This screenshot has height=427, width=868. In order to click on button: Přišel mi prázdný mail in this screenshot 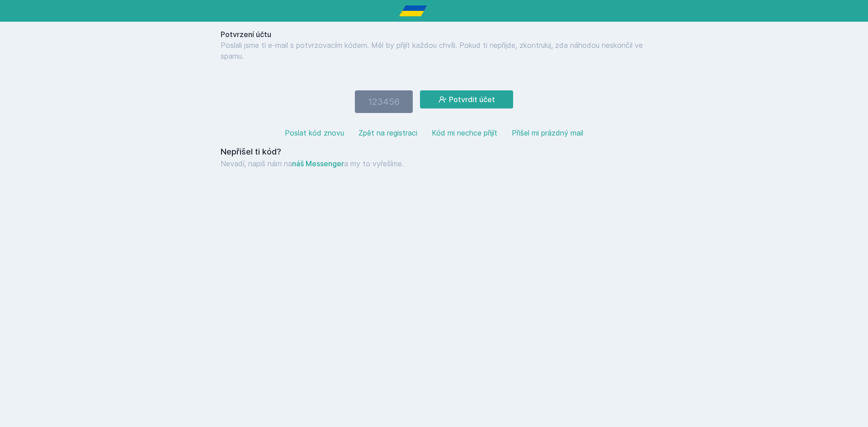, I will do `click(547, 133)`.